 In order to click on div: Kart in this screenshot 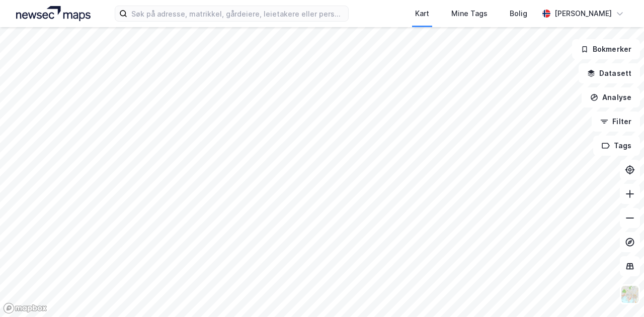, I will do `click(422, 14)`.